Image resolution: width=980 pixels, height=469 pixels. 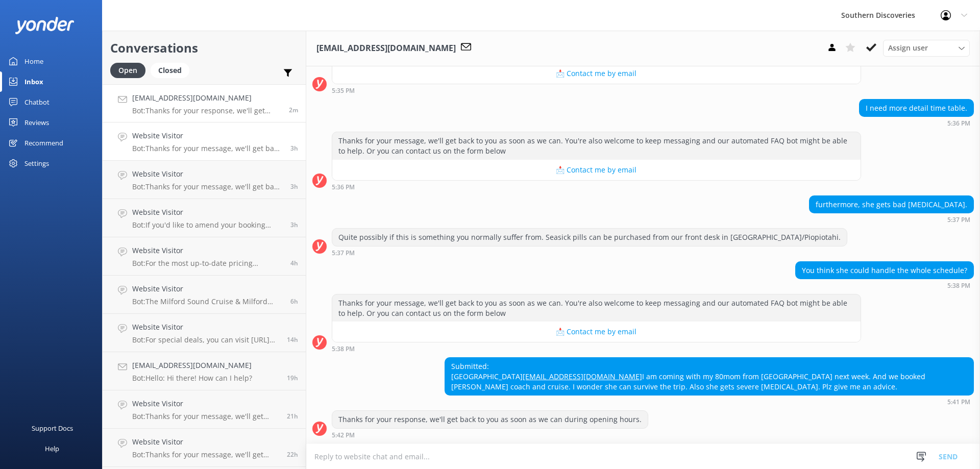 What do you see at coordinates (192, 378) in the screenshot?
I see `p: Bot: Hello: Hi there! How can I help?` at bounding box center [192, 378].